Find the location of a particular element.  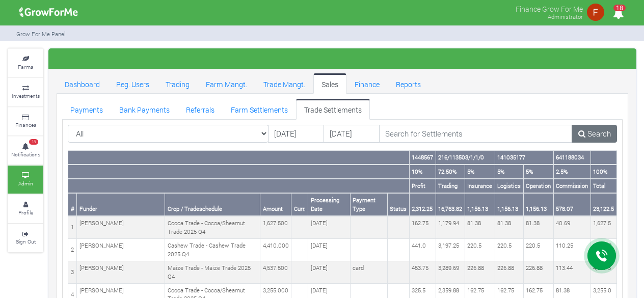

th: 100% is located at coordinates (603, 172).